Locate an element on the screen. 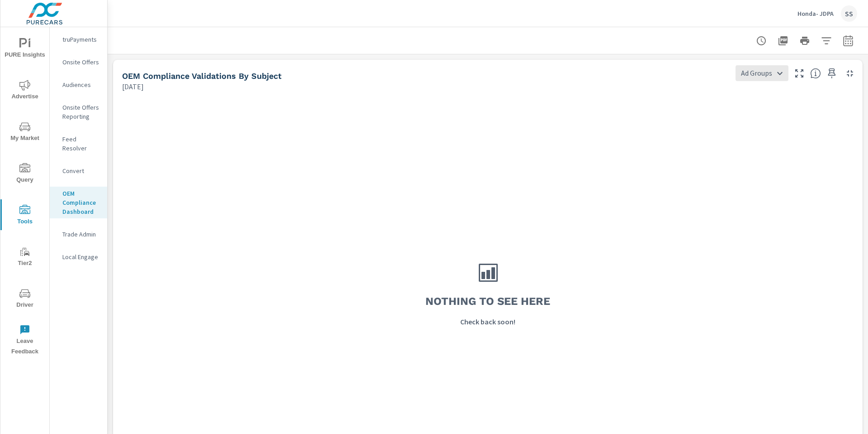 The width and height of the screenshot is (868, 434). div: Trade Admin is located at coordinates (79, 234).